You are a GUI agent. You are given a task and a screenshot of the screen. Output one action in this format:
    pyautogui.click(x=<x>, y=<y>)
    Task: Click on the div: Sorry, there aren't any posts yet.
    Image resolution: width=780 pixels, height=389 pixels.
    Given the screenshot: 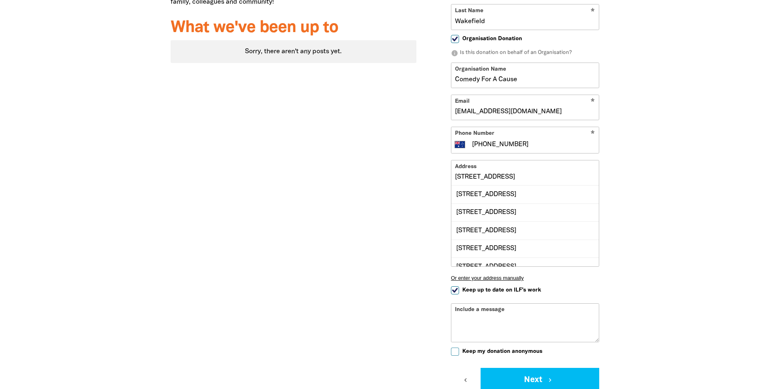 What is the action you would take?
    pyautogui.click(x=293, y=52)
    